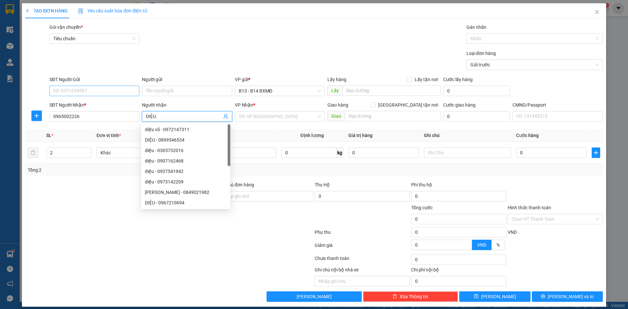 The image size is (628, 309). Describe the element at coordinates (477, 91) in the screenshot. I see `input: Cước lấy hàng` at that location.